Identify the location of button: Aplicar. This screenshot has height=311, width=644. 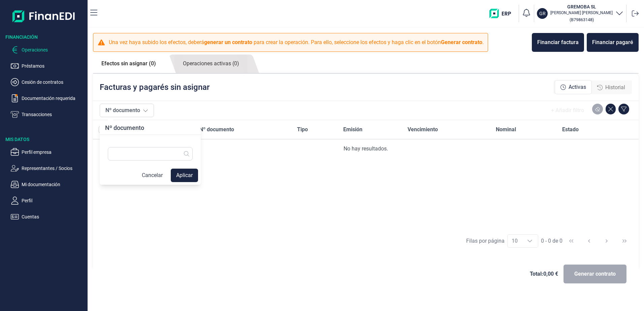
(184, 176).